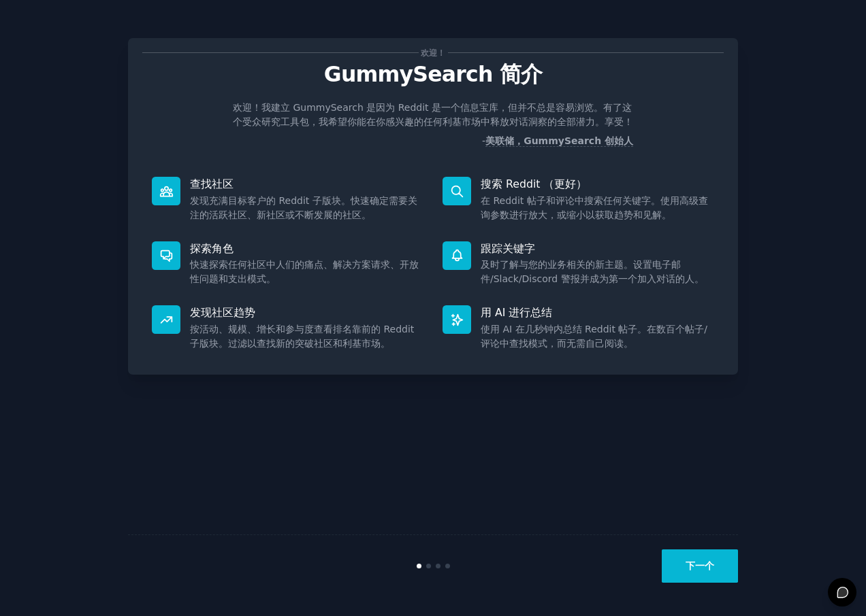  What do you see at coordinates (559, 141) in the screenshot?
I see `a: 美联储，GummySearch 创始人` at bounding box center [559, 141].